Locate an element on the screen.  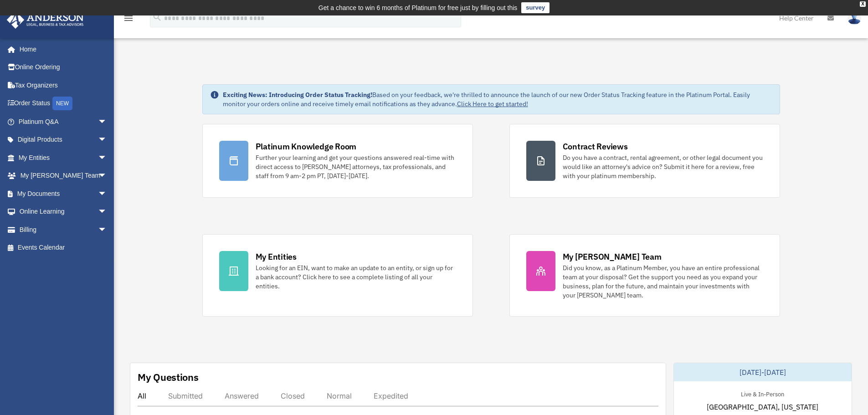
strong: Exciting News: Introducing Order Status Tracking! is located at coordinates (297, 95).